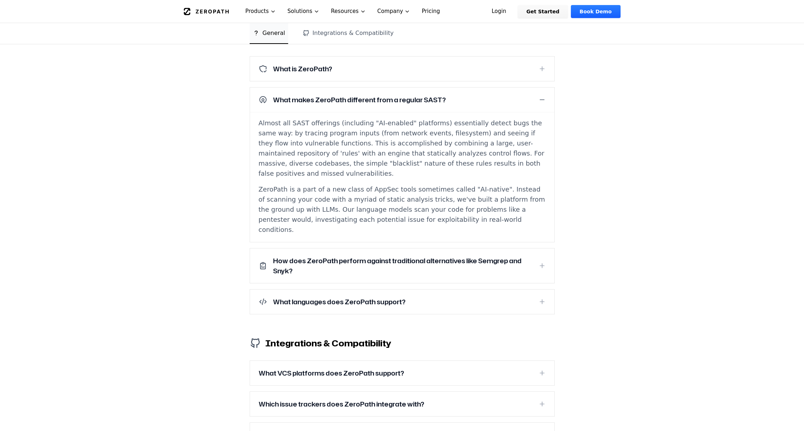 Image resolution: width=804 pixels, height=431 pixels. Describe the element at coordinates (402, 69) in the screenshot. I see `button: What is ZeroPath?` at that location.